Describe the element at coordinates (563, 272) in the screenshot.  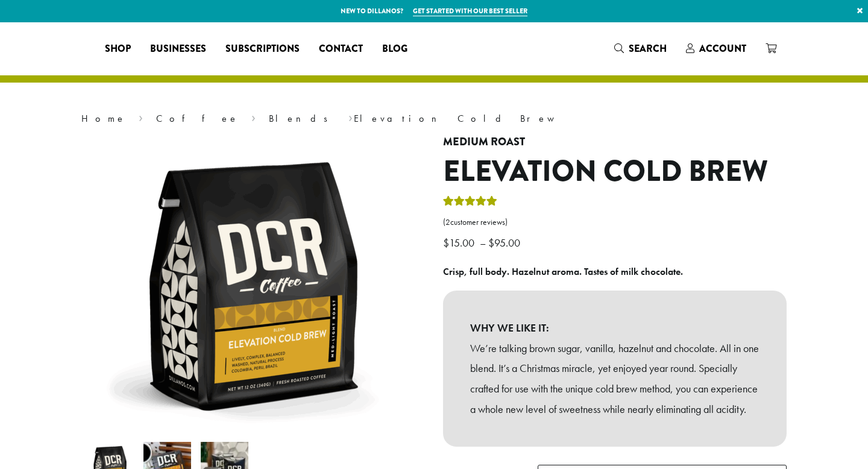
I see `b: Crisp, full body. Hazelnut aroma. Tastes of milk chocolate.` at that location.